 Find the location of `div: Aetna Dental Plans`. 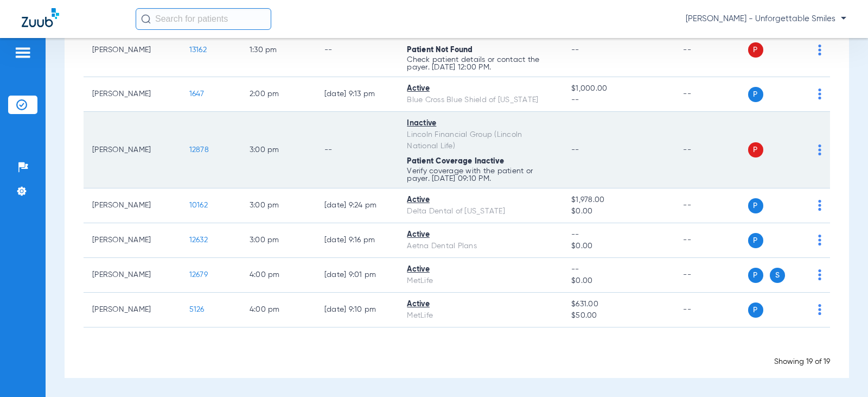

div: Aetna Dental Plans is located at coordinates (481, 246).